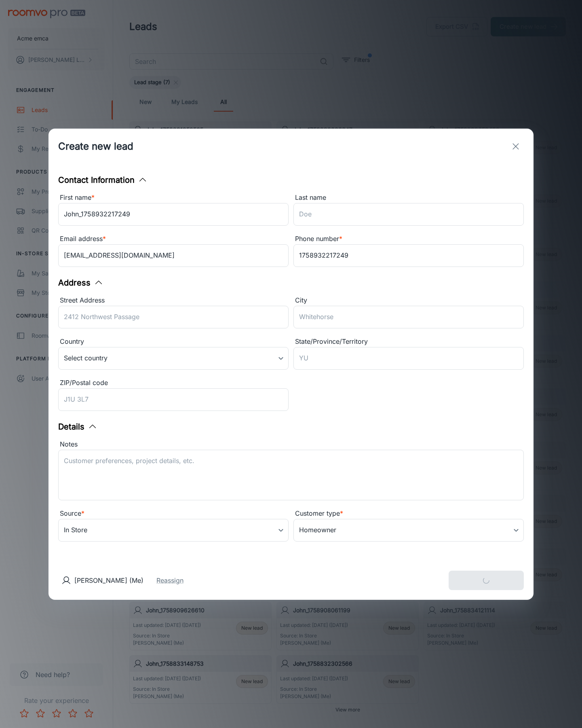  Describe the element at coordinates (81, 282) in the screenshot. I see `button: Address` at that location.